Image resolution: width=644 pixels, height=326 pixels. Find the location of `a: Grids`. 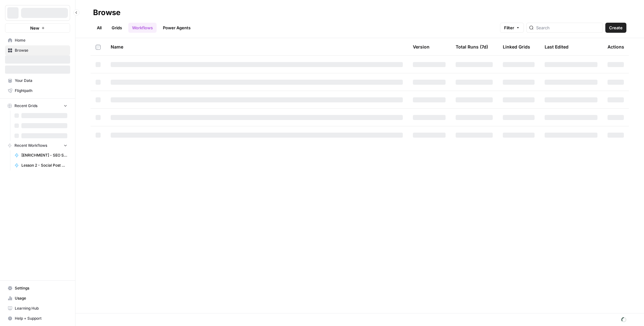

a: Grids is located at coordinates (117, 28).